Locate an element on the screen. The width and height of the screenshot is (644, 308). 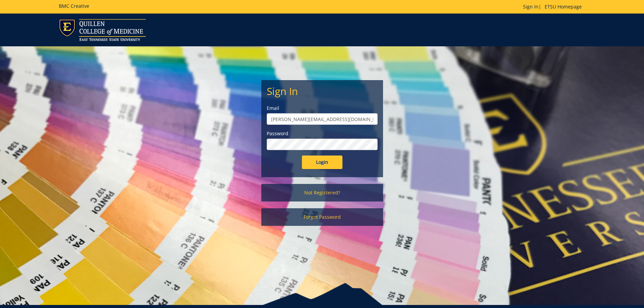
label: Email is located at coordinates (322, 108).